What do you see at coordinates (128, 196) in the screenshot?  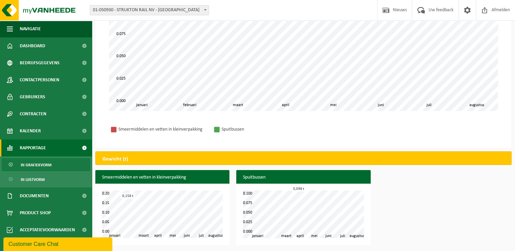 I see `div: 0,158 t` at bounding box center [128, 196].